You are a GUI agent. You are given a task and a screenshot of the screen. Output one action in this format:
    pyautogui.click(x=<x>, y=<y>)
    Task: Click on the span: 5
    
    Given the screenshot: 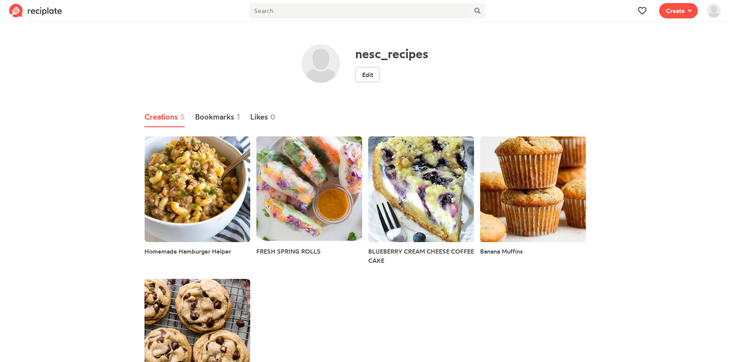 What is the action you would take?
    pyautogui.click(x=182, y=117)
    